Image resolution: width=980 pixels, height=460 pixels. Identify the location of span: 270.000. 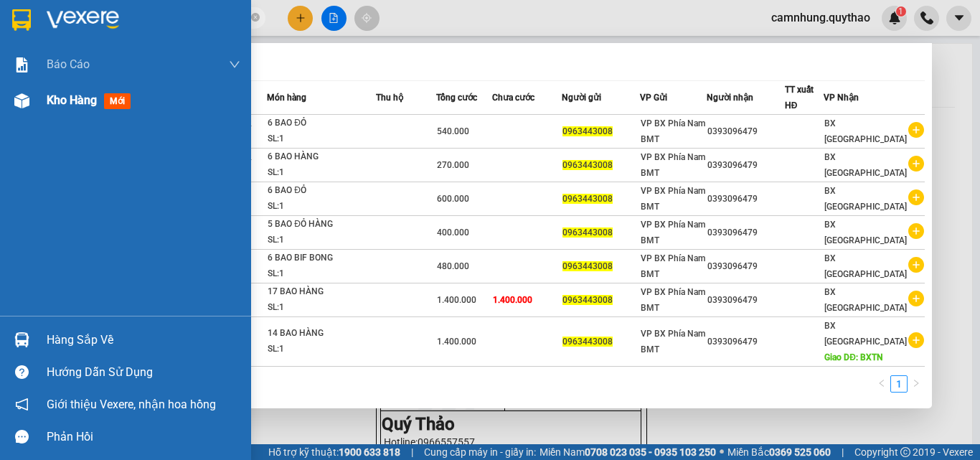
(453, 165).